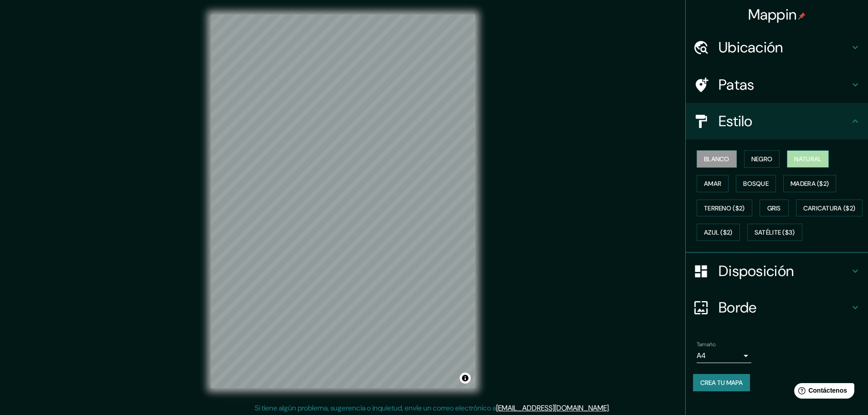 The height and width of the screenshot is (415, 868). What do you see at coordinates (725, 208) in the screenshot?
I see `font: Terreno ($2)` at bounding box center [725, 208].